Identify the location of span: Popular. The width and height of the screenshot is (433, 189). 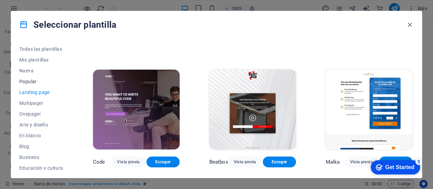
(41, 82).